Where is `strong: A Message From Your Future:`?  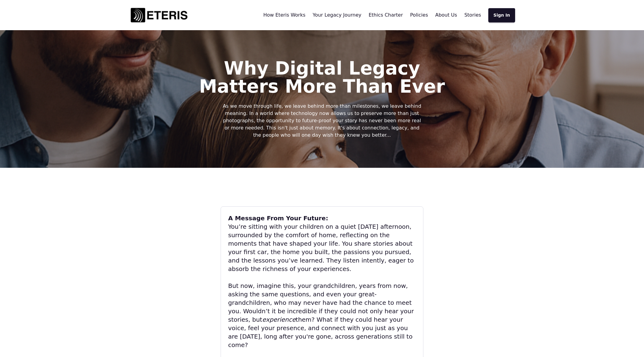
strong: A Message From Your Future: is located at coordinates (278, 218).